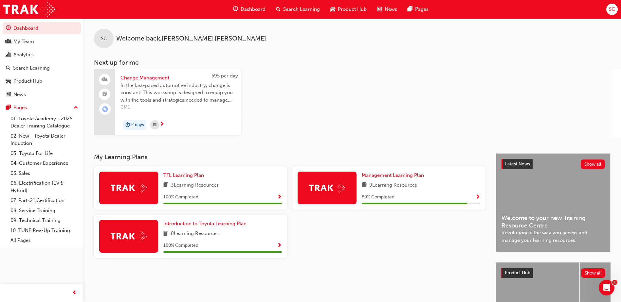  What do you see at coordinates (553, 273) in the screenshot?
I see `a: Product HubShow all` at bounding box center [553, 273].